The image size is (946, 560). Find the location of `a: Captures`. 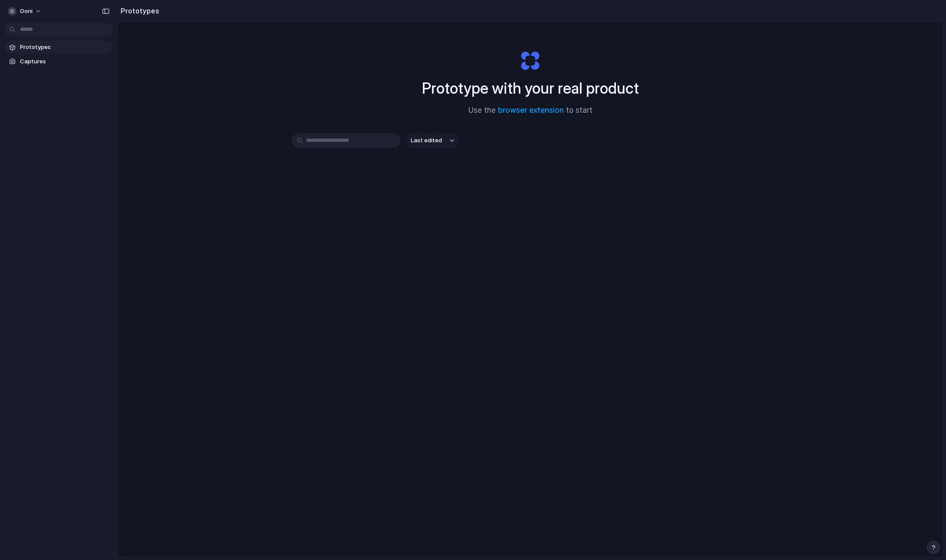

a: Captures is located at coordinates (58, 62).